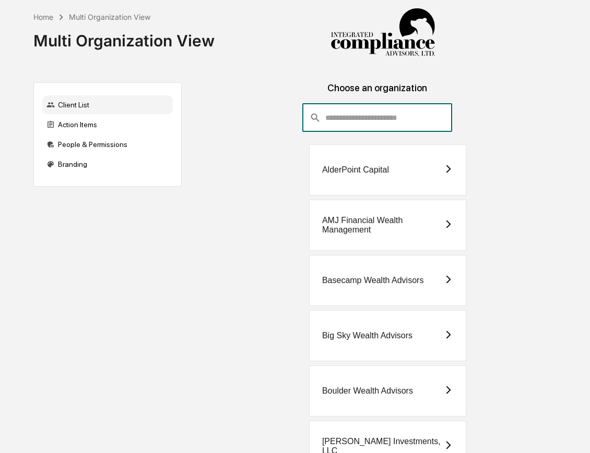  What do you see at coordinates (107, 105) in the screenshot?
I see `div: Client List` at bounding box center [107, 105].